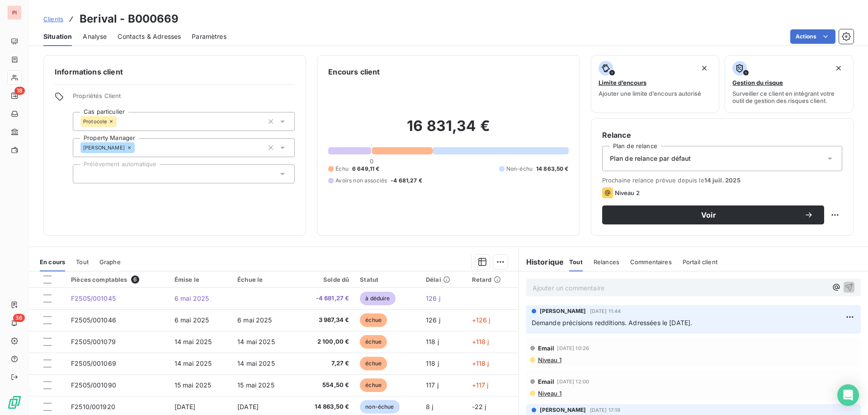  I want to click on span: 117 j, so click(432, 385).